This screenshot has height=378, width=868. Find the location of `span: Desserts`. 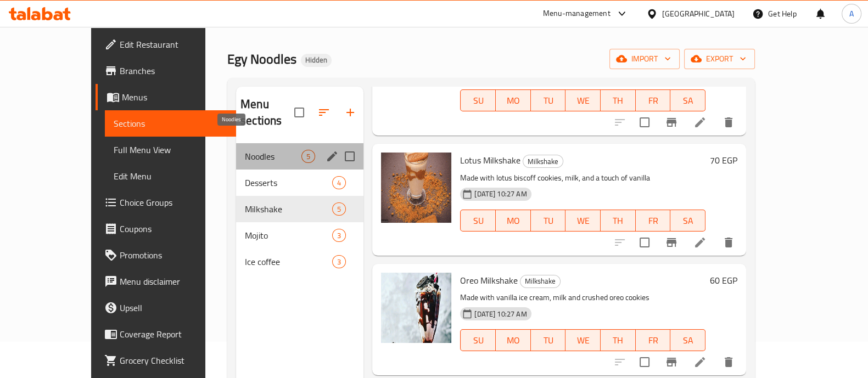

span: Desserts is located at coordinates (288, 183).